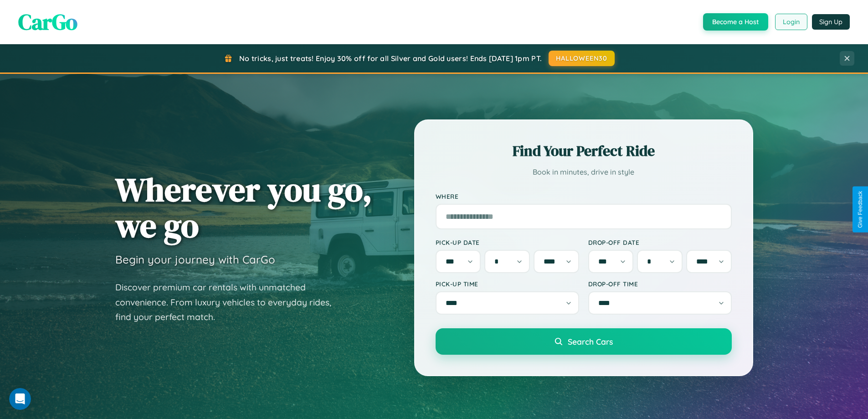  I want to click on span: CarGo, so click(48, 22).